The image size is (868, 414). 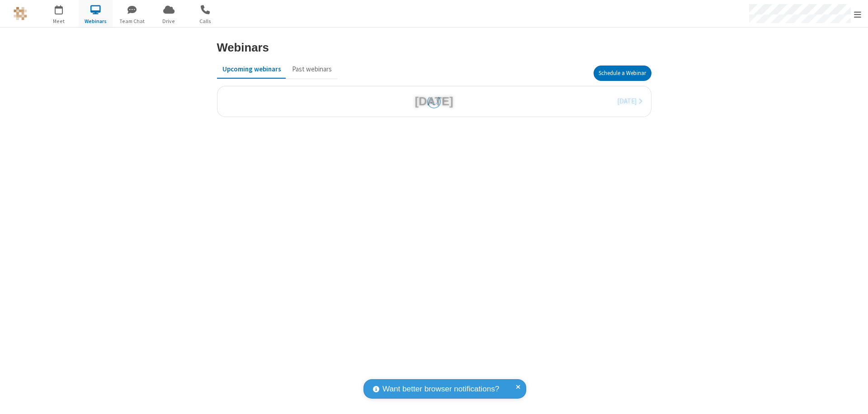 What do you see at coordinates (95, 21) in the screenshot?
I see `span: Webinars` at bounding box center [95, 21].